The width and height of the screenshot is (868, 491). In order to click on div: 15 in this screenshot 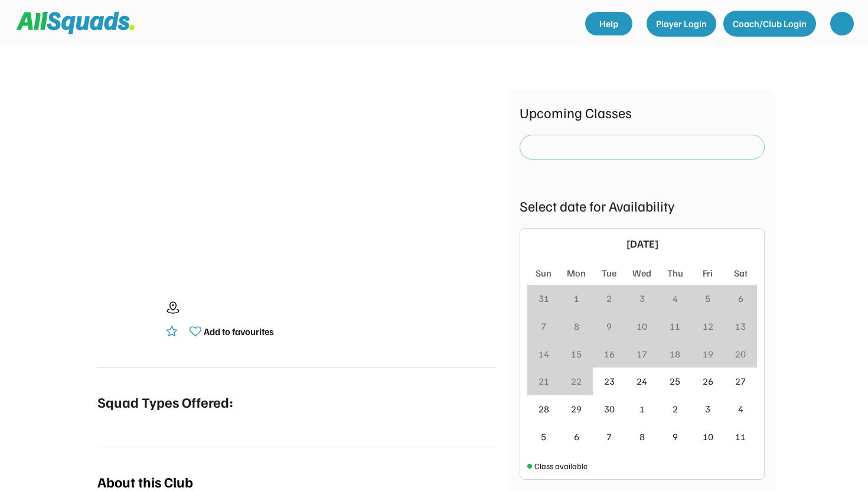, I will do `click(576, 354)`.